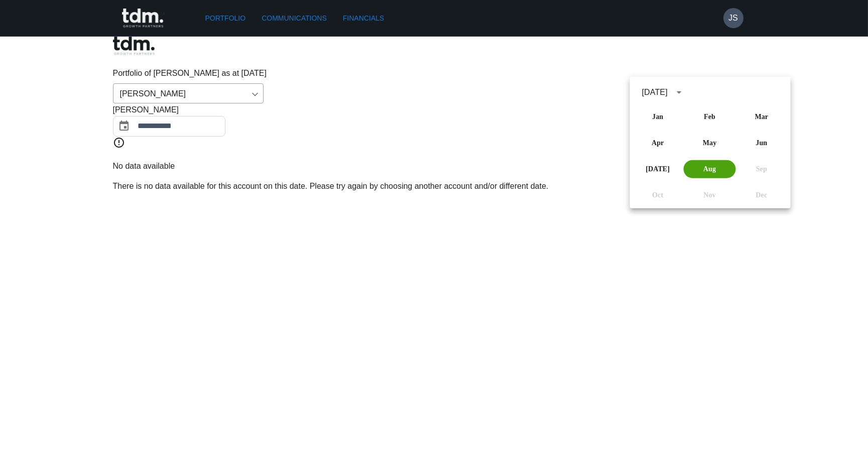  I want to click on a: Communications, so click(294, 18).